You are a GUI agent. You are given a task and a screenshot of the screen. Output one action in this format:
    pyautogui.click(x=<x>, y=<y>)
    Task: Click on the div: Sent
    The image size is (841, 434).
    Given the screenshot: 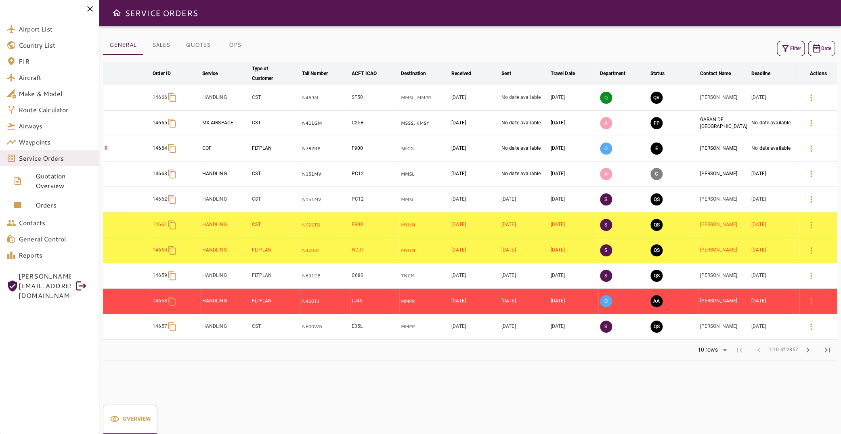 What is the action you would take?
    pyautogui.click(x=506, y=73)
    